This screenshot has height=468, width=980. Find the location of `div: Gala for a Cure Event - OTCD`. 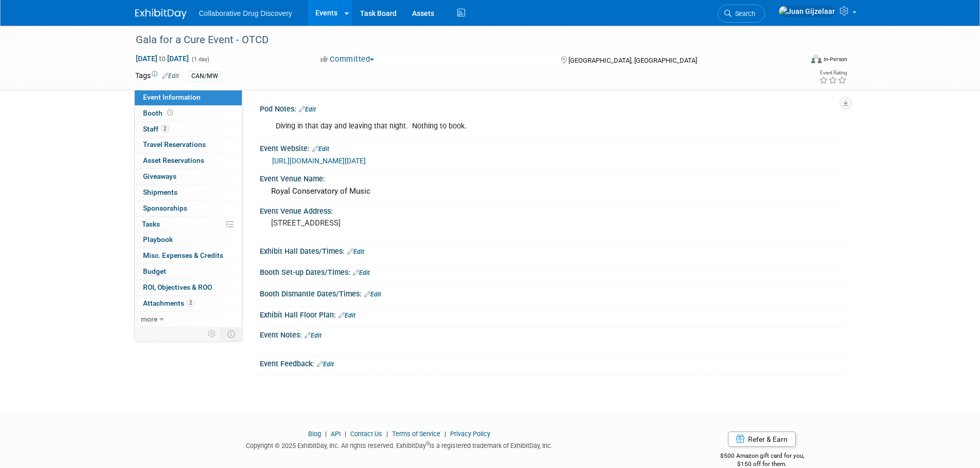

div: Gala for a Cure Event - OTCD is located at coordinates (459, 40).